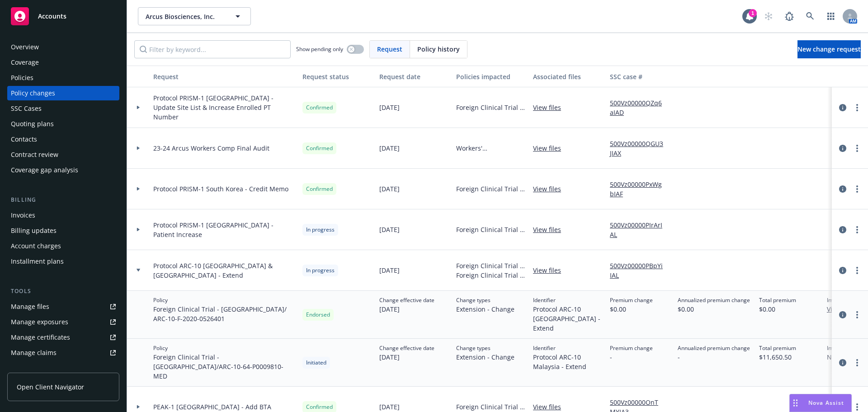 The height and width of the screenshot is (412, 868). I want to click on span: Protocol PRISM-1 South Korea - Credit Memo, so click(221, 188).